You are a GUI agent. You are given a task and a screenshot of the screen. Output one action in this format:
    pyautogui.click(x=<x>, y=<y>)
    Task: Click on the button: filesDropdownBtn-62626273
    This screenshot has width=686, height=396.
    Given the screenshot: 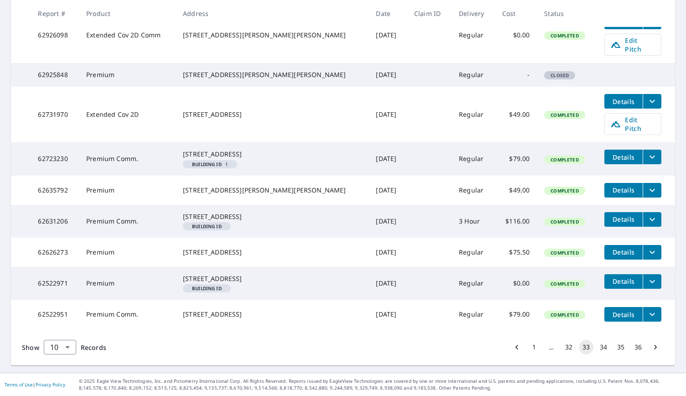 What is the action you would take?
    pyautogui.click(x=652, y=252)
    